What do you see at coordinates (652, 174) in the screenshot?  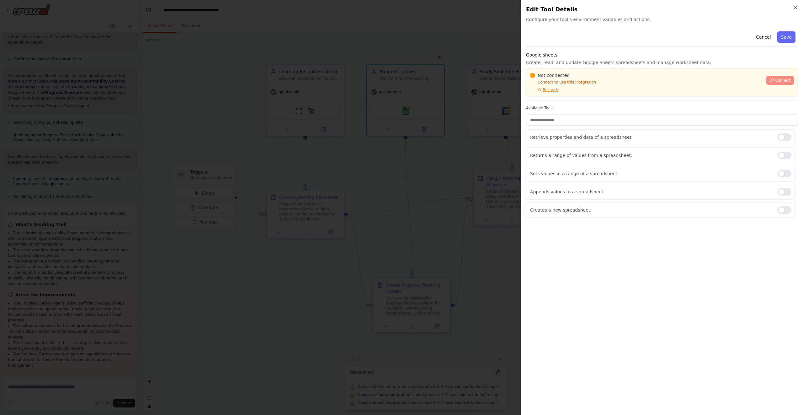 I see `p: Sets values in a range of a spreadsheet.` at bounding box center [652, 174].